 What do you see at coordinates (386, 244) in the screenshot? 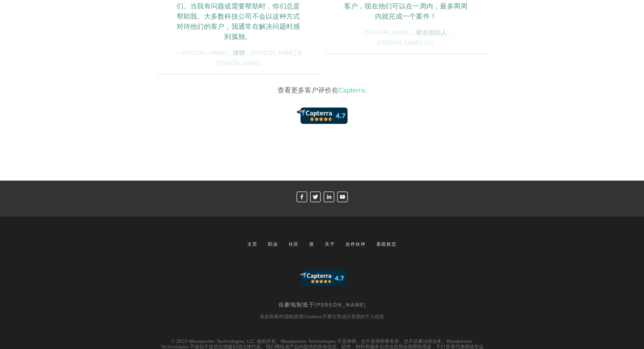
I see `font: 系统状态` at bounding box center [386, 244].